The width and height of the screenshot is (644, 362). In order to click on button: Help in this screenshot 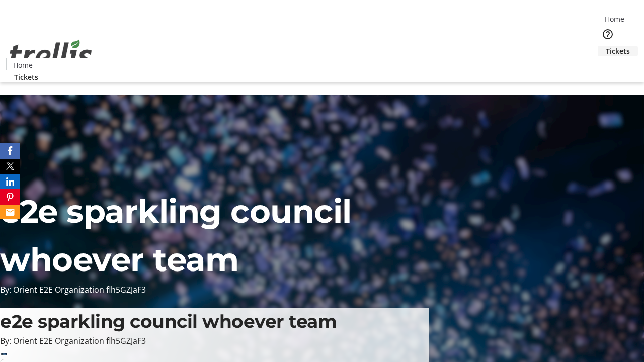, I will do `click(608, 34)`.